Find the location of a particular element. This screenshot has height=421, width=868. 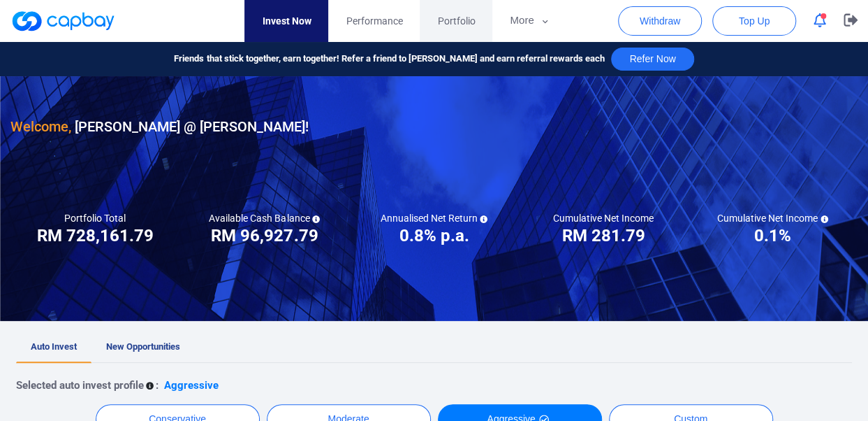

button: Top Up is located at coordinates (755, 21).